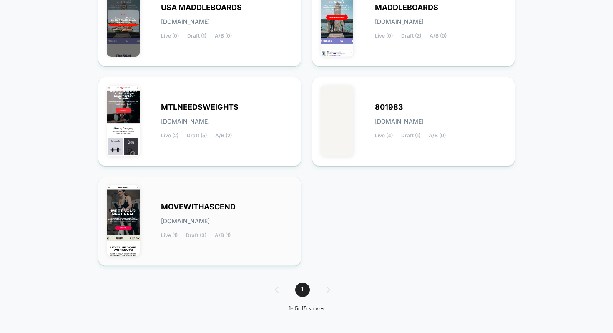  What do you see at coordinates (411, 36) in the screenshot?
I see `span: Draft (2)` at bounding box center [411, 36].